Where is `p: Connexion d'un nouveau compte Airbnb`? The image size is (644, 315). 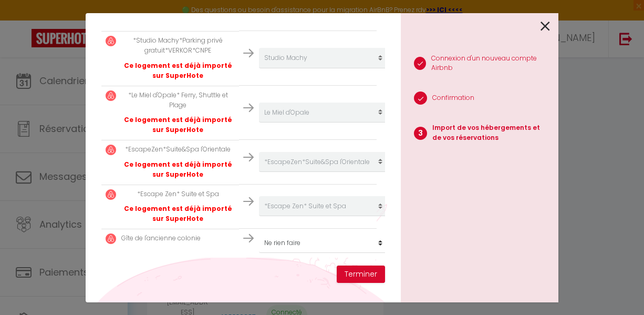
p: Connexion d'un nouveau compte Airbnb is located at coordinates (491, 64).